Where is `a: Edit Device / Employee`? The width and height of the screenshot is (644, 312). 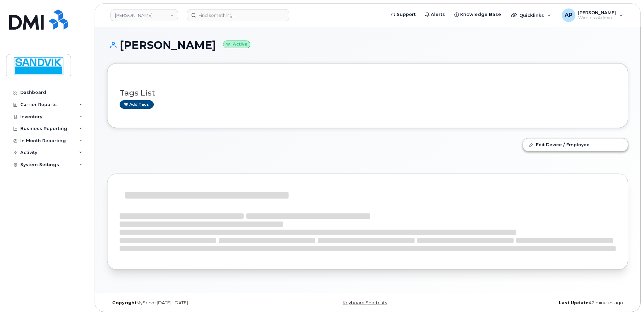 a: Edit Device / Employee is located at coordinates (576, 144).